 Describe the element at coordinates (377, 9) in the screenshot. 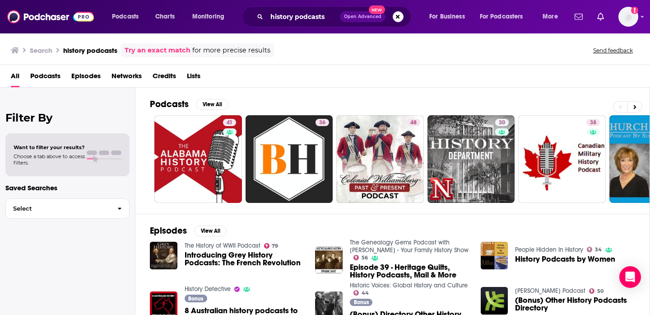

I see `span: New` at that location.